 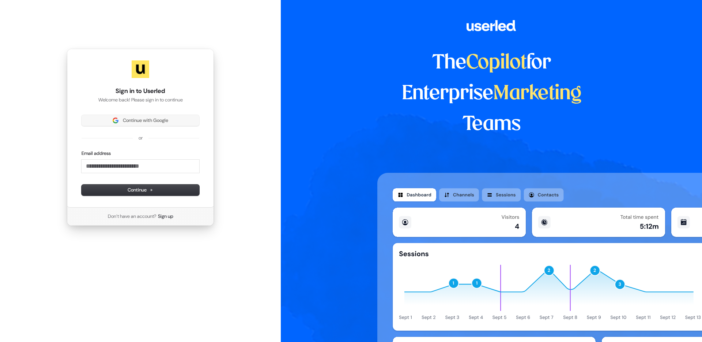 I want to click on button: Sign in with GoogleContinue with Google, so click(x=140, y=120).